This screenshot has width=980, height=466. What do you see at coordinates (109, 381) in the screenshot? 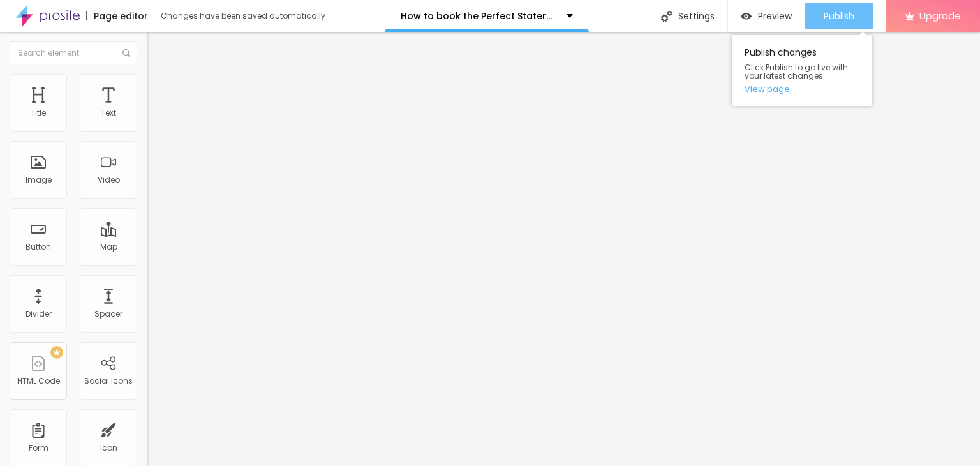
I see `div: Social Icons` at bounding box center [109, 381].